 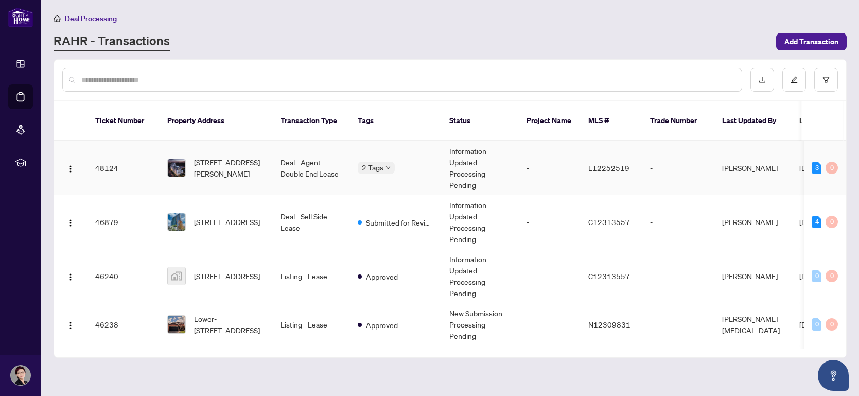 What do you see at coordinates (311, 222) in the screenshot?
I see `td: Deal - Sell Side Lease` at bounding box center [311, 222].